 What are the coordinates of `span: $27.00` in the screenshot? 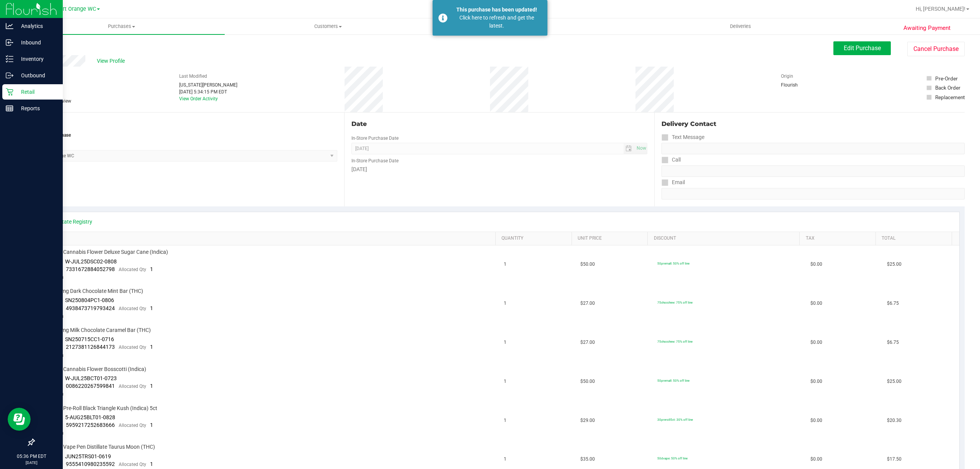 It's located at (588, 342).